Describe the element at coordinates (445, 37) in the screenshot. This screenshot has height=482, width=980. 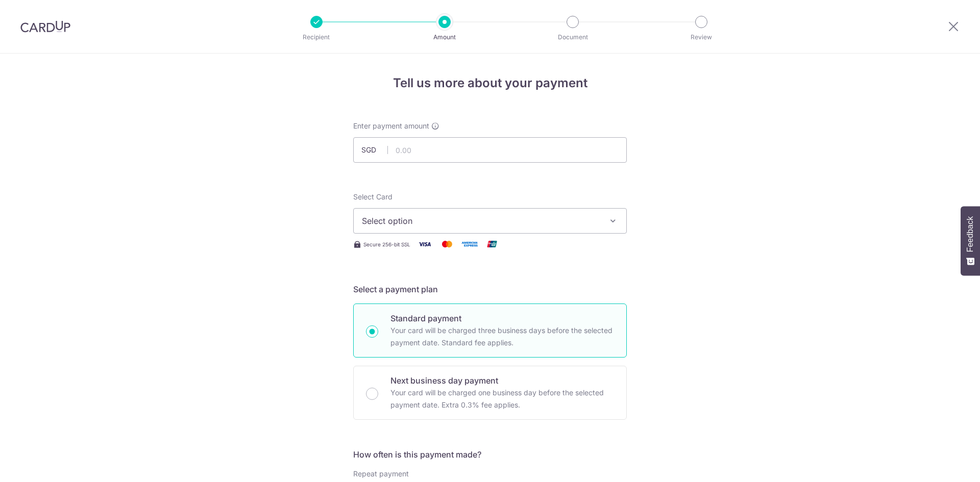
I see `p: Amount` at that location.